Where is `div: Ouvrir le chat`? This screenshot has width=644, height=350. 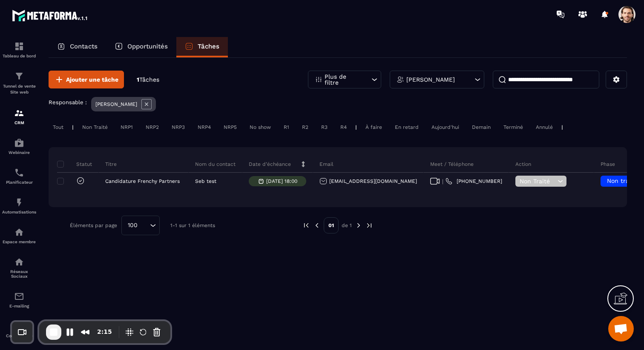
div: Ouvrir le chat is located at coordinates (621, 329).